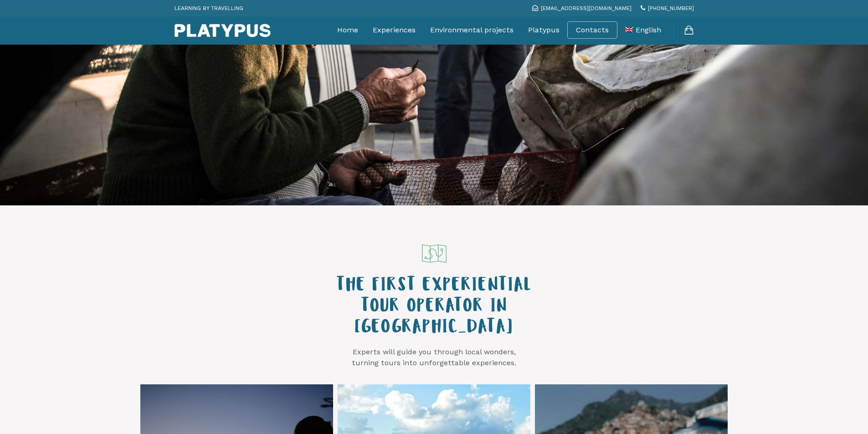  I want to click on a: Platypus, so click(544, 30).